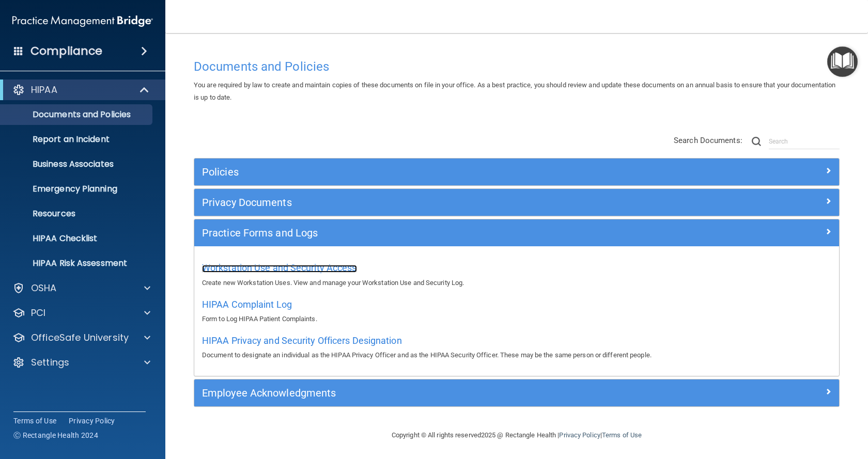  I want to click on a: PCI, so click(81, 312).